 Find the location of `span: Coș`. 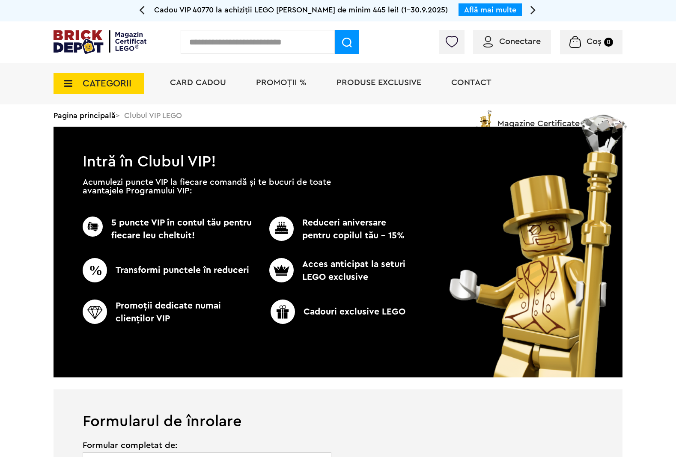

span: Coș is located at coordinates (594, 42).